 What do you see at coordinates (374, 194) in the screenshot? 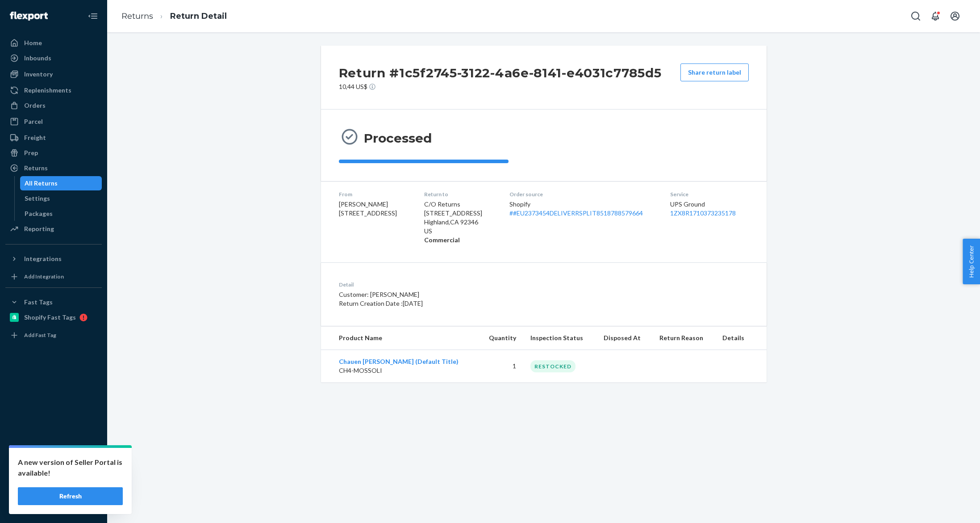
I see `dt: From` at bounding box center [374, 194].